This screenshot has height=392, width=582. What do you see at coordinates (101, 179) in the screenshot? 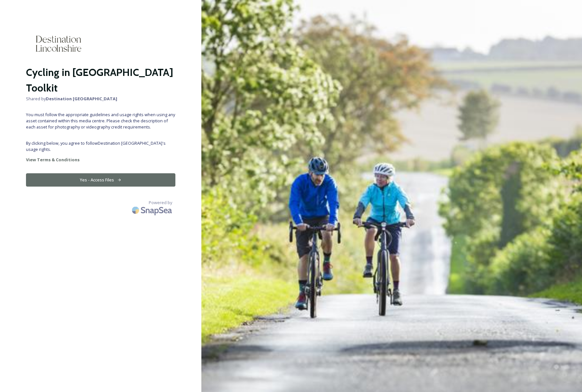
I see `button: Yes - Access Files` at bounding box center [101, 179].